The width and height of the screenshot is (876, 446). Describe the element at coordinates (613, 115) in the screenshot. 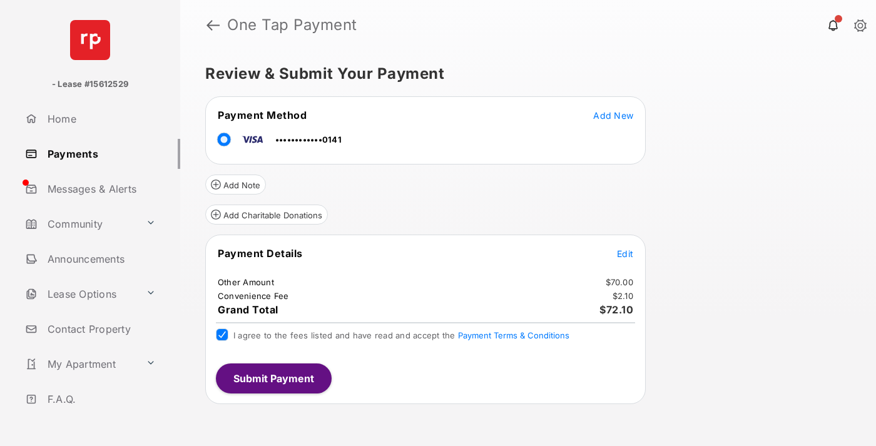

I see `button: Add New` at that location.